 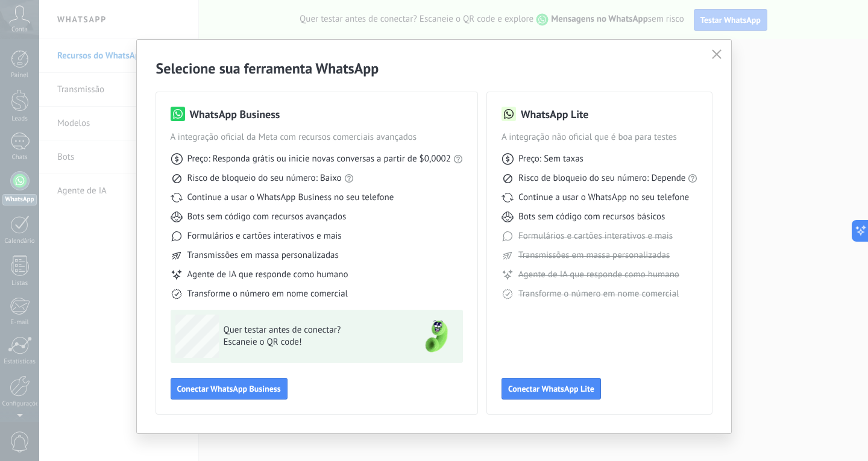 I want to click on img: green-phone.png, so click(x=437, y=336).